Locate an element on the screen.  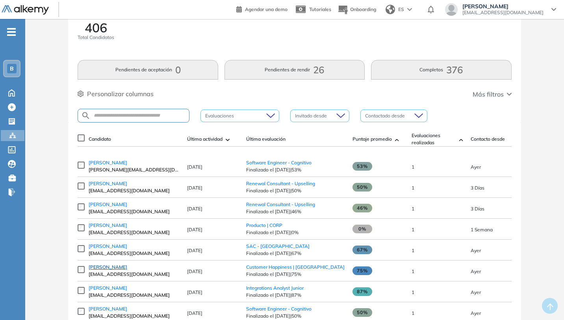
span: 46% is located at coordinates (363, 208).